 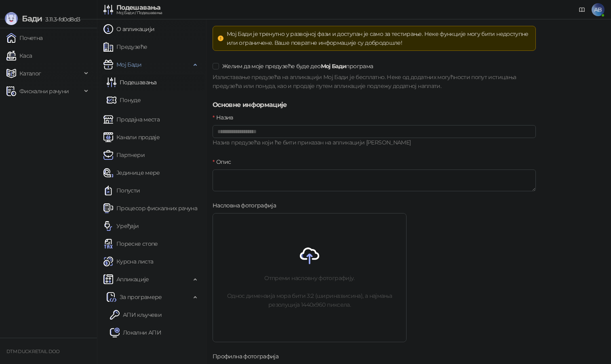 What do you see at coordinates (334, 66) in the screenshot?
I see `strong: Мој Бади` at bounding box center [334, 66].